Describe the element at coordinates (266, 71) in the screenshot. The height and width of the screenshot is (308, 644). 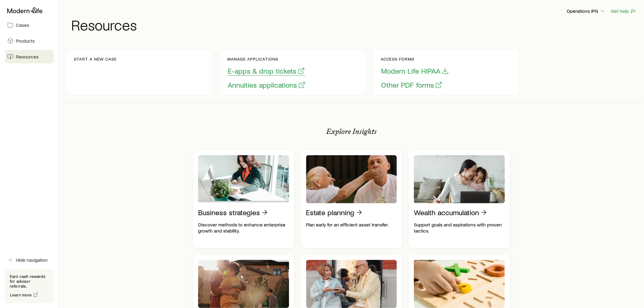
I see `button: E-apps & drop tickets` at that location.